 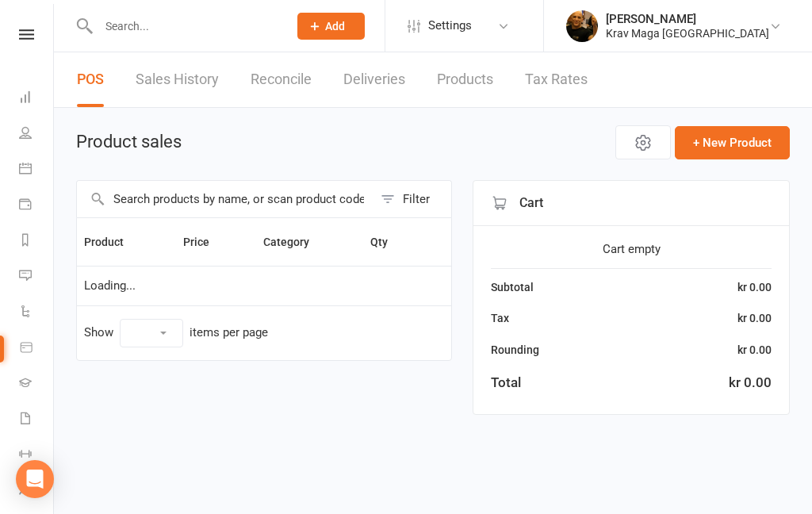 I want to click on button: Qty, so click(x=388, y=242).